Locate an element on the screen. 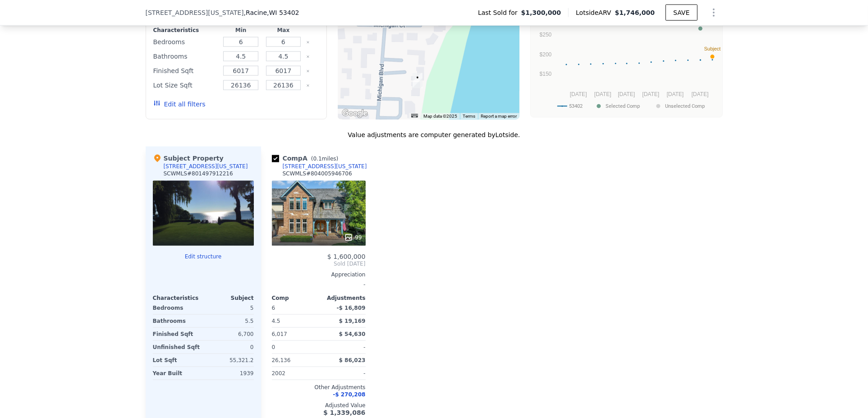 This screenshot has height=418, width=868. div: Other Adjustments is located at coordinates (318, 388).